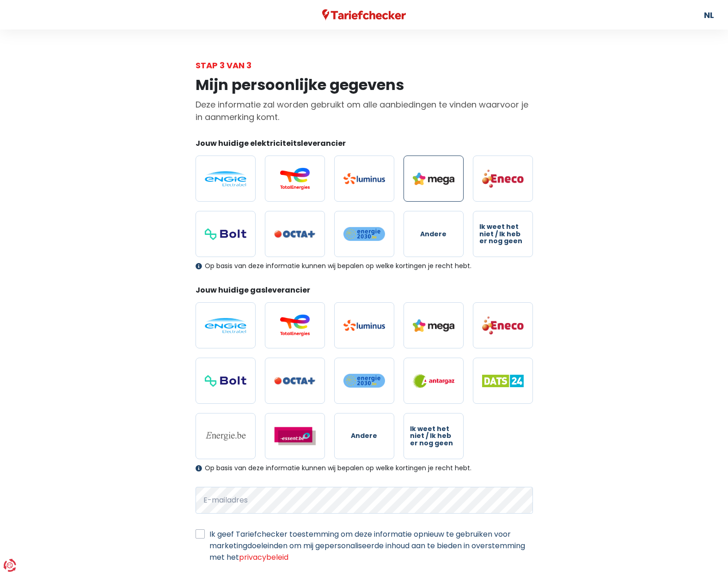 Image resolution: width=728 pixels, height=575 pixels. Describe the element at coordinates (264, 557) in the screenshot. I see `a: privacybeleid` at that location.